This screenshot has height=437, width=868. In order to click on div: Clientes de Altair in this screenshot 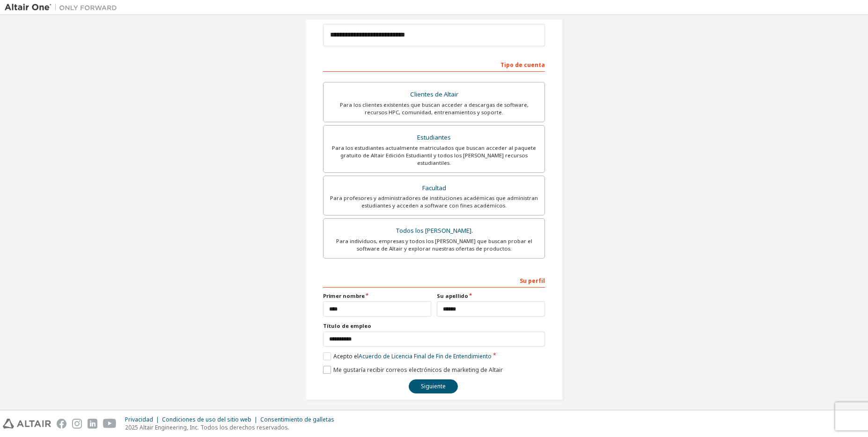, I will do `click(434, 95)`.